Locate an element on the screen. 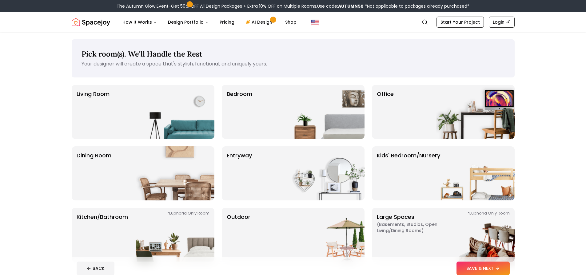 The image size is (586, 280). p: Kids' Bedroom/Nursery is located at coordinates (408, 173).